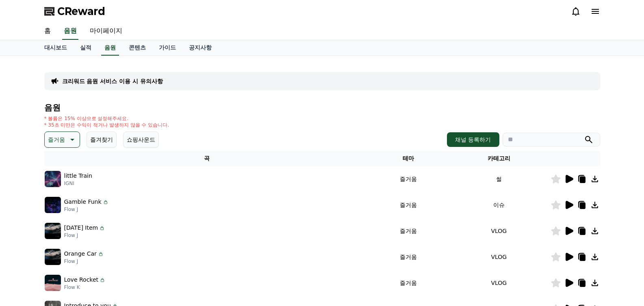 This screenshot has width=644, height=306. What do you see at coordinates (113, 81) in the screenshot?
I see `p: 크리워드 음원 서비스 이용 시 유의사항` at bounding box center [113, 81].